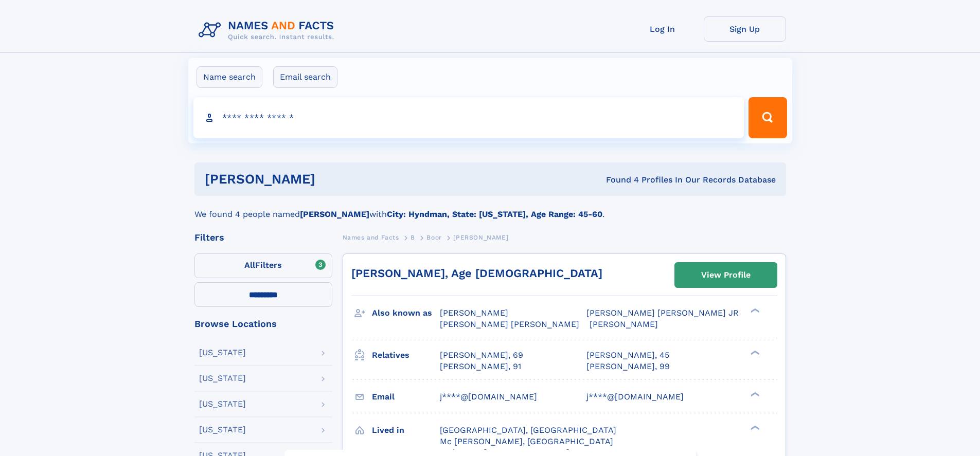  What do you see at coordinates (406, 397) in the screenshot?
I see `h3: Email` at bounding box center [406, 397].